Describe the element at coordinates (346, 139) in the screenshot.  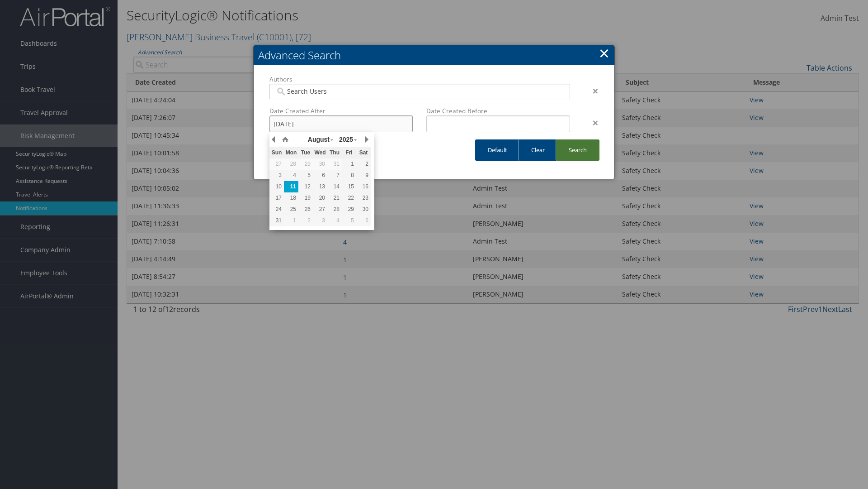
I see `span: 2025` at that location.